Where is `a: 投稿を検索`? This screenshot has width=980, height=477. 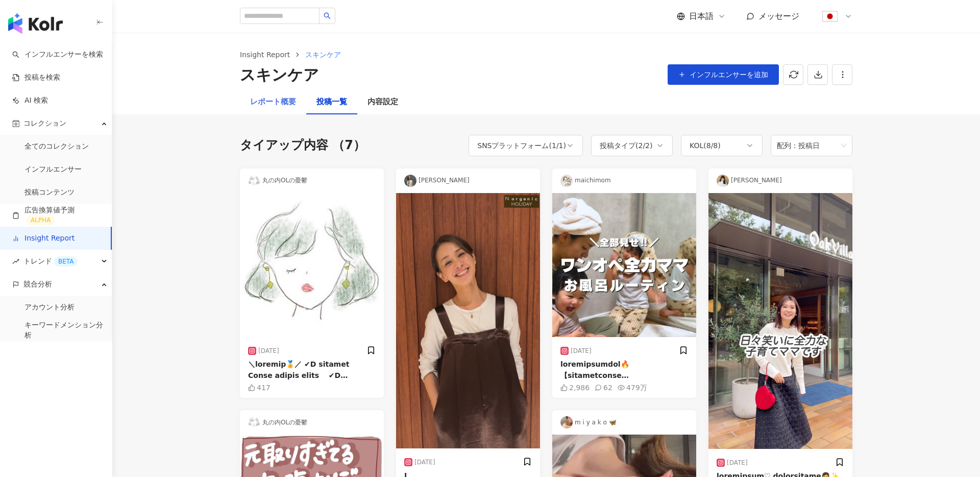 a: 投稿を検索 is located at coordinates (36, 78).